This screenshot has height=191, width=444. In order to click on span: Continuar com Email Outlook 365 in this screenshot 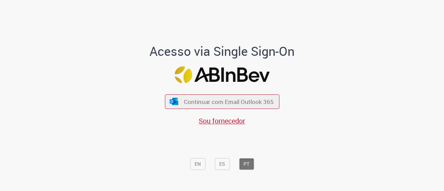, I will do `click(228, 102)`.